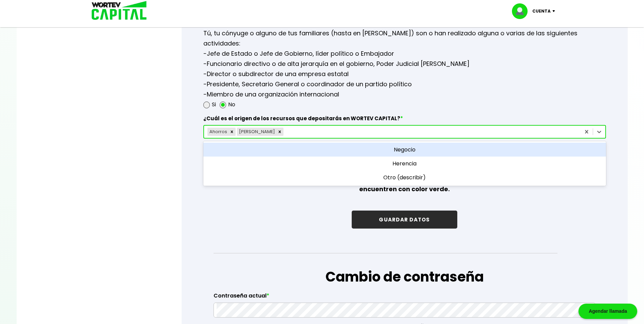  I want to click on label: ¿Cuál es el origen de los recursos que depositarás en WORTEV CAPITAL?, so click(405, 120).